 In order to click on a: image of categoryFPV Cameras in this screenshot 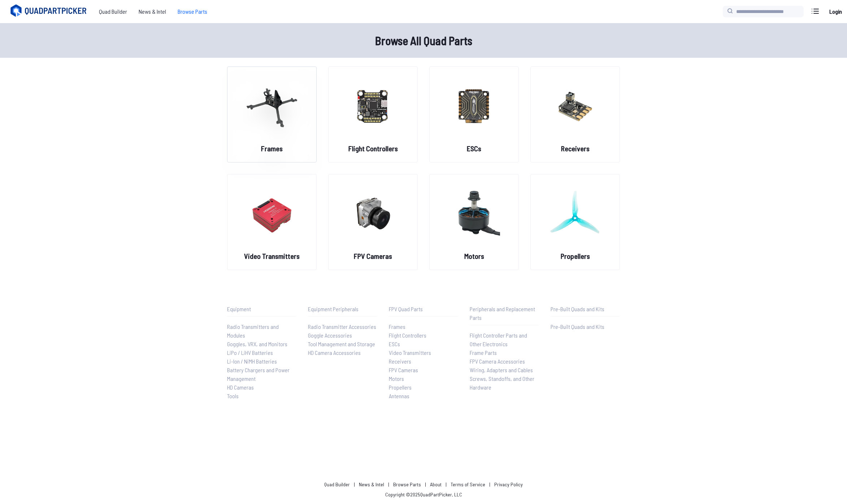, I will do `click(373, 222)`.